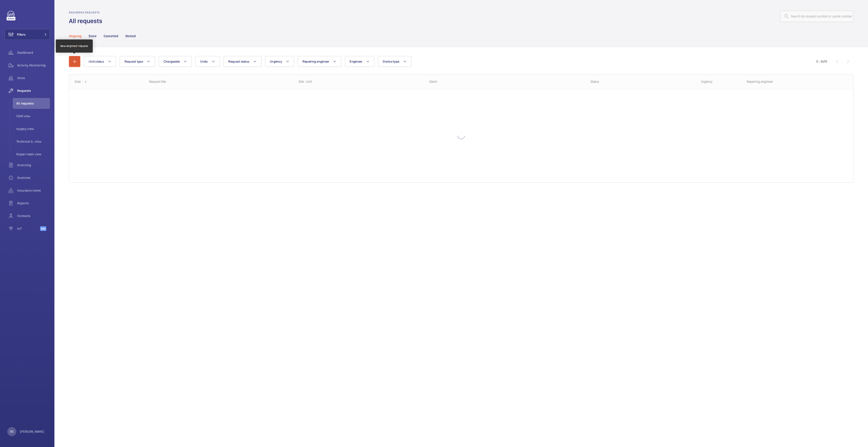 This screenshot has height=447, width=868. I want to click on button: Filters, so click(28, 35).